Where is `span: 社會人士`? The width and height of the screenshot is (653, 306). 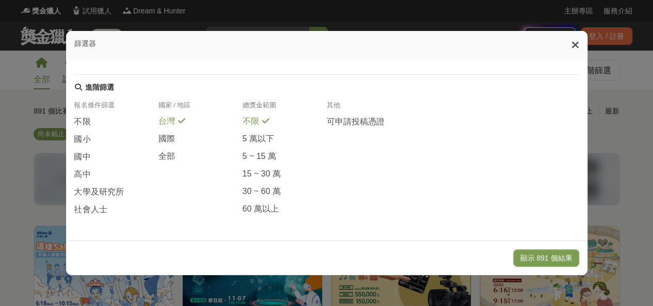 span: 社會人士 is located at coordinates (91, 210).